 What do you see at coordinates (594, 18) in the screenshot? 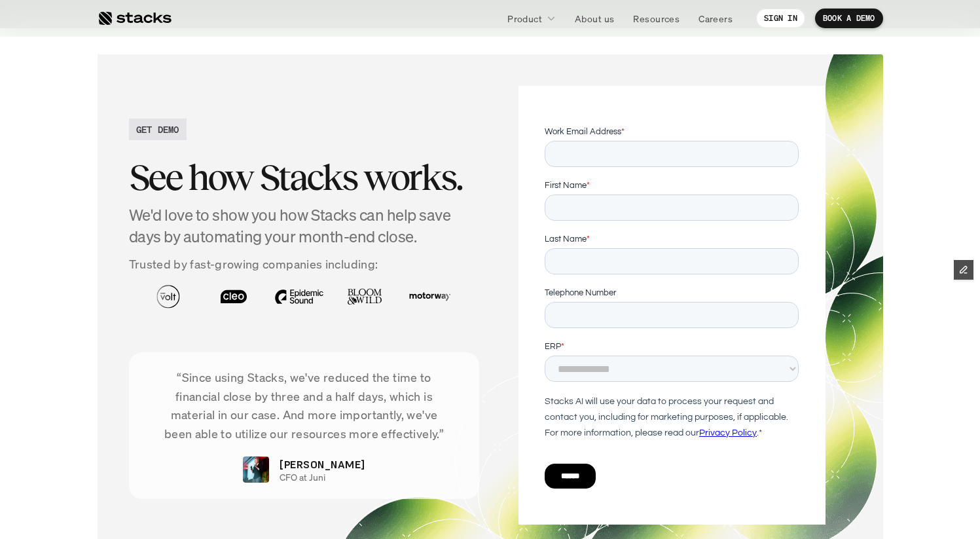
I see `p: About us` at bounding box center [594, 18].